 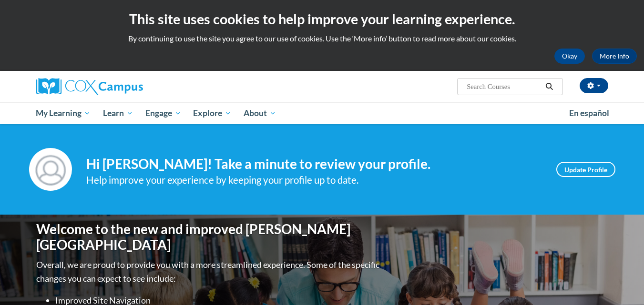 What do you see at coordinates (549, 87) in the screenshot?
I see `button: Search` at bounding box center [549, 87].